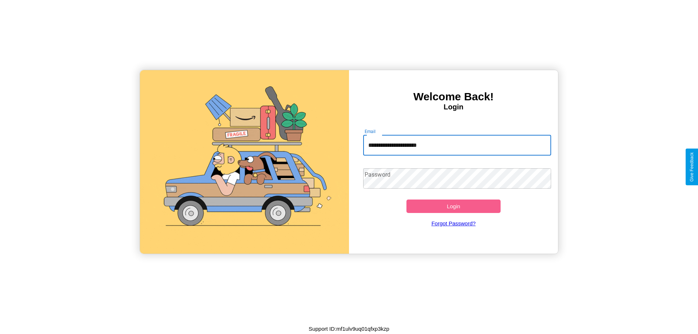 Image resolution: width=698 pixels, height=334 pixels. Describe the element at coordinates (370, 131) in the screenshot. I see `label: Email` at that location.